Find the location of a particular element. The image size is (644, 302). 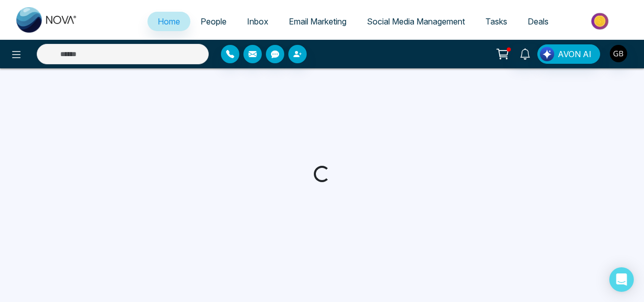

a: People is located at coordinates (213, 21).